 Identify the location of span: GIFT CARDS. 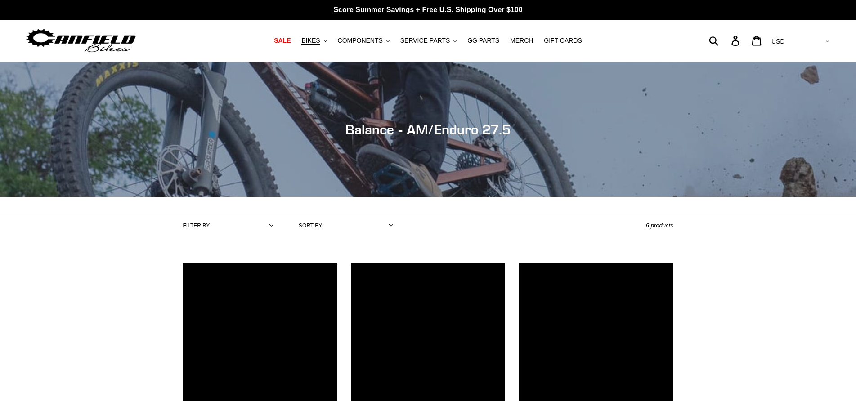
(563, 40).